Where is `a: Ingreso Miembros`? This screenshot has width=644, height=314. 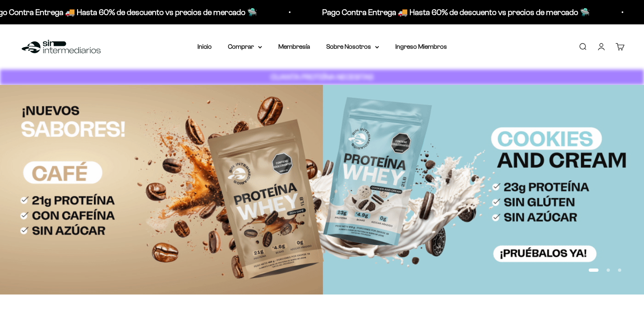 a: Ingreso Miembros is located at coordinates (421, 46).